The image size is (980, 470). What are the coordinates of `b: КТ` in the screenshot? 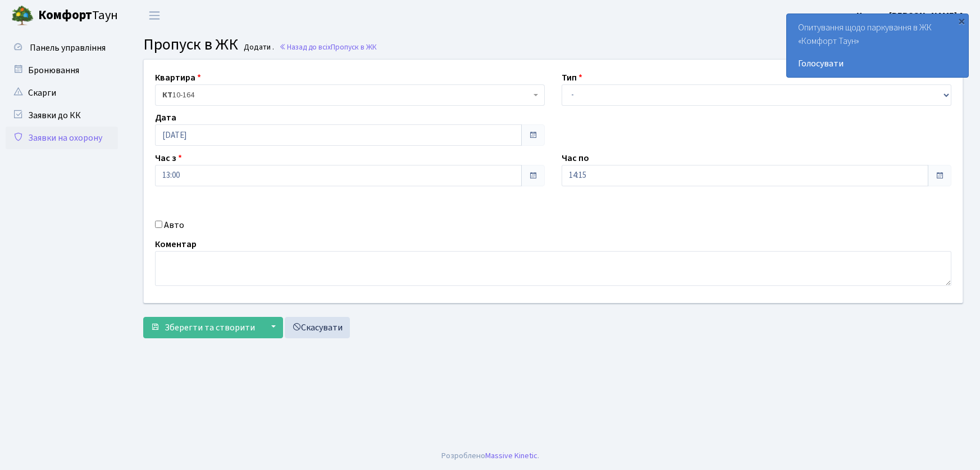 It's located at (168, 95).